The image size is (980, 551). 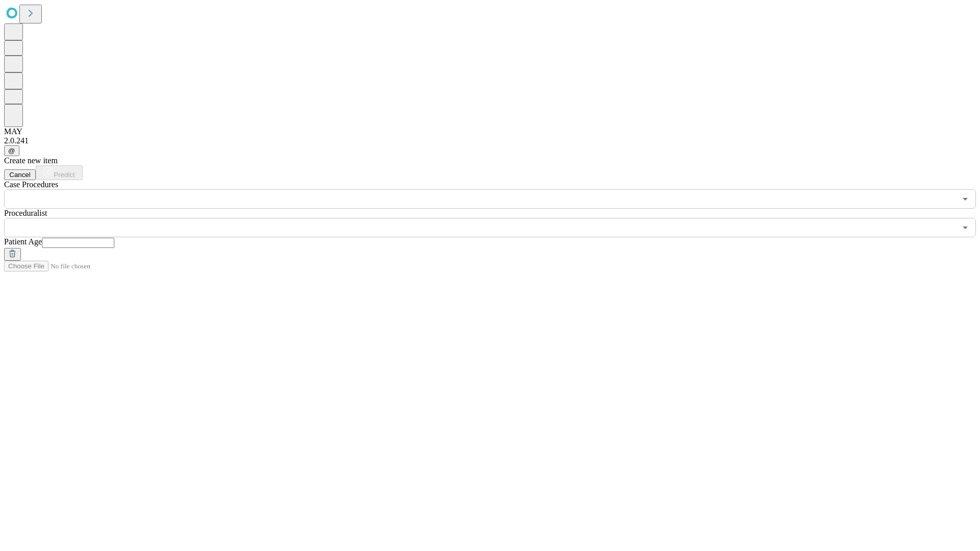 I want to click on button: Predict, so click(x=59, y=173).